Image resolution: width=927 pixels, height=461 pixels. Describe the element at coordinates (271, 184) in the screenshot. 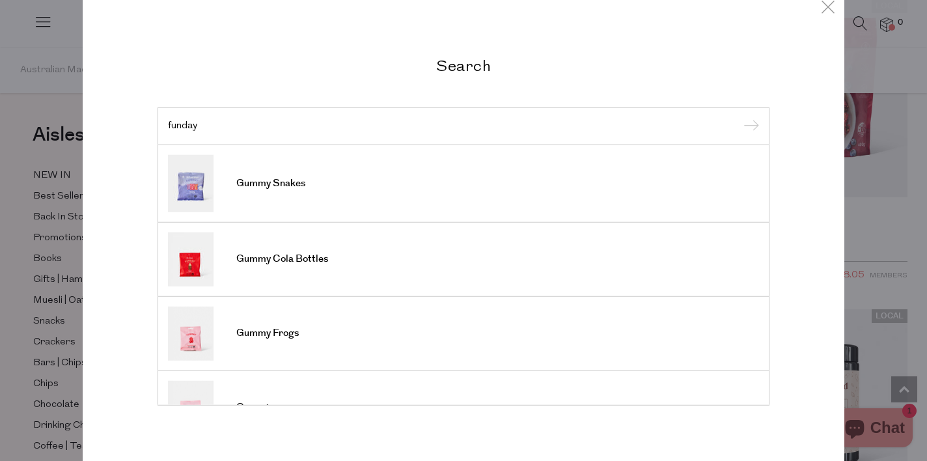

I see `span: Gummy Snakes` at that location.